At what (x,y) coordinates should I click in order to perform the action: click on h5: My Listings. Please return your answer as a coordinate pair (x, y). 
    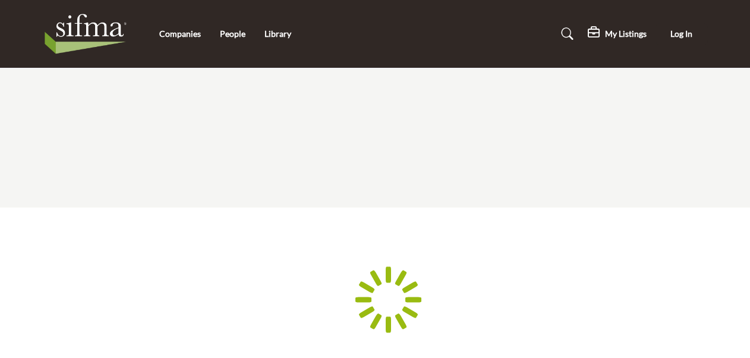
    Looking at the image, I should click on (626, 34).